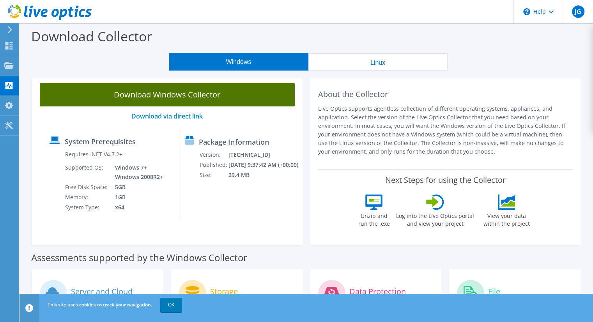  I want to click on a: Download Windows Collector, so click(167, 95).